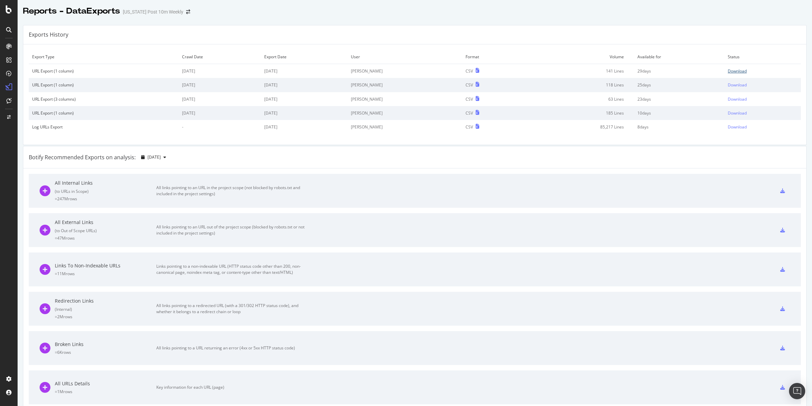 The image size is (812, 406). I want to click on td: 29 days, so click(679, 71).